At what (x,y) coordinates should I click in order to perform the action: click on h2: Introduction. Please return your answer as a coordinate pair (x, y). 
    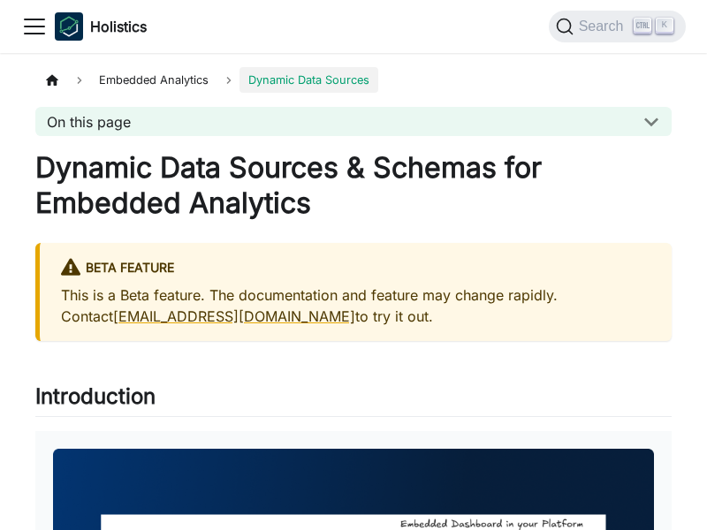
    Looking at the image, I should click on (353, 400).